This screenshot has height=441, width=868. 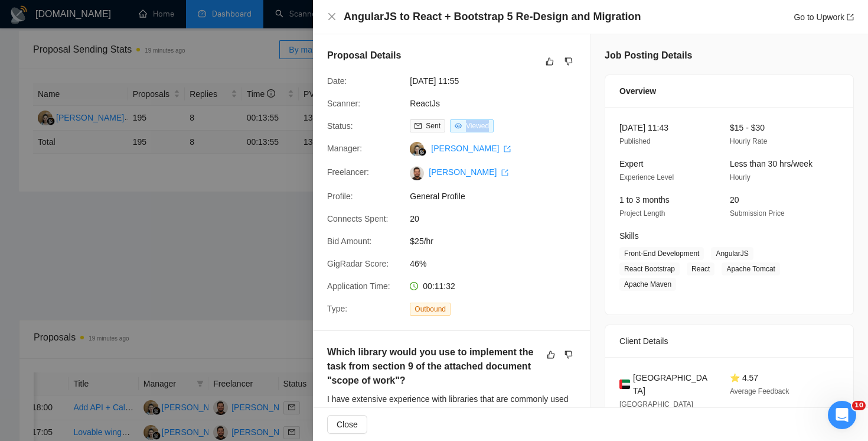 I want to click on span: Apache Tomcat, so click(x=751, y=269).